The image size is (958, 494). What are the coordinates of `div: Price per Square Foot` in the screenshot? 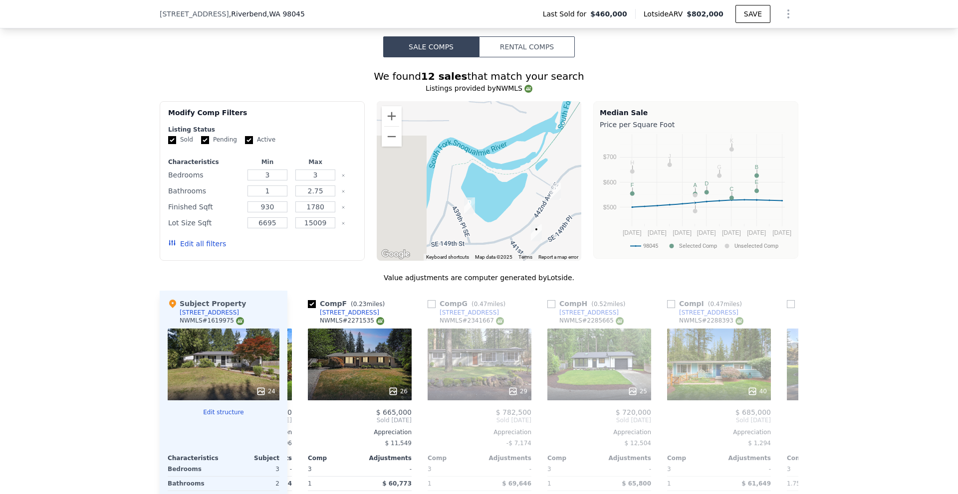 It's located at (695, 125).